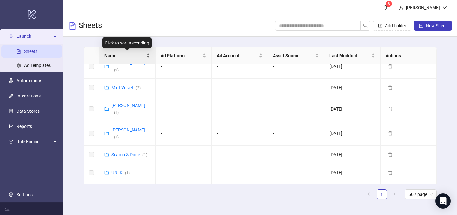 The width and height of the screenshot is (457, 215). Describe the element at coordinates (421, 194) in the screenshot. I see `div: Page Size` at that location.